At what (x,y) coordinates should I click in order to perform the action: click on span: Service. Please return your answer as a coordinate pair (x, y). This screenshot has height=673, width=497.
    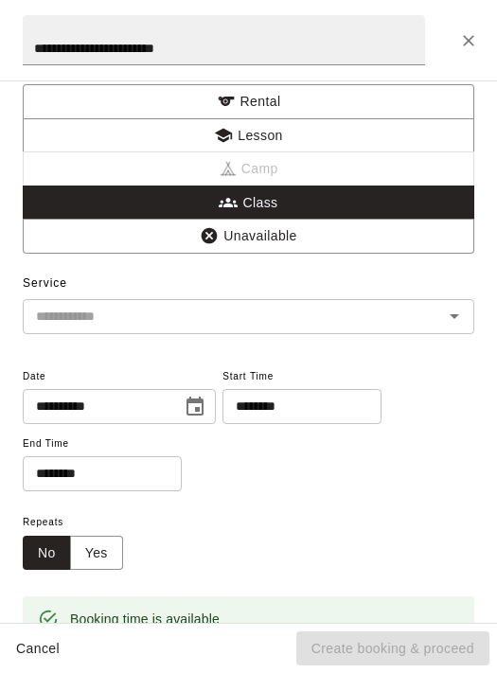
    Looking at the image, I should click on (44, 283).